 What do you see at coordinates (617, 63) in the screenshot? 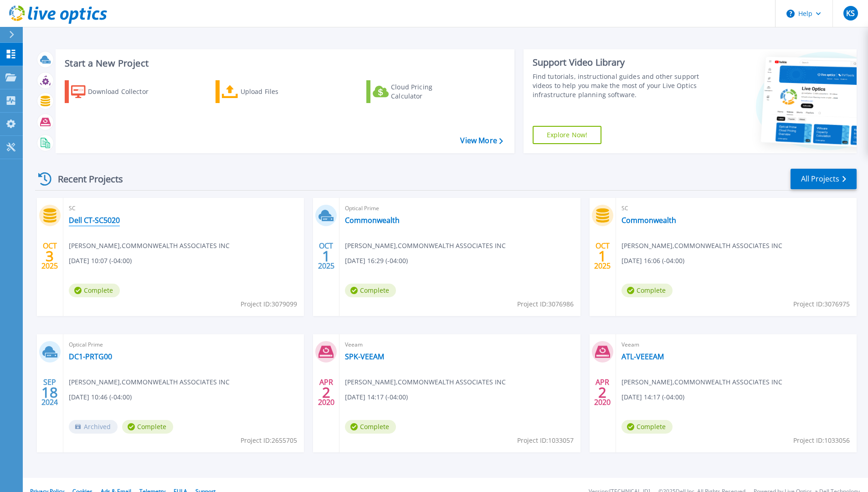
I see `div: Support Video Library` at bounding box center [617, 63].